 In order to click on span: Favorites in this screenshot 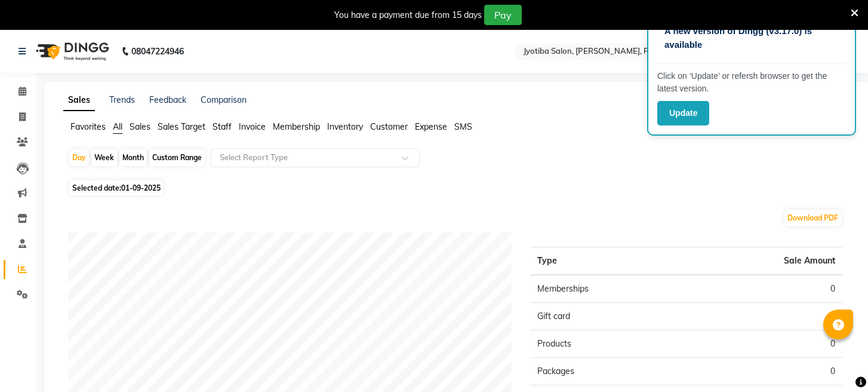, I will do `click(88, 127)`.